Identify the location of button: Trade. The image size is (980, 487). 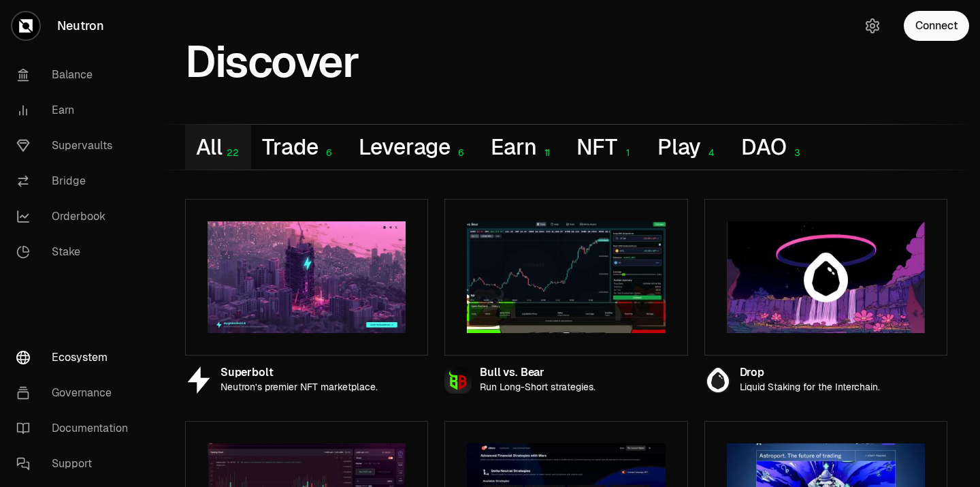
(298, 147).